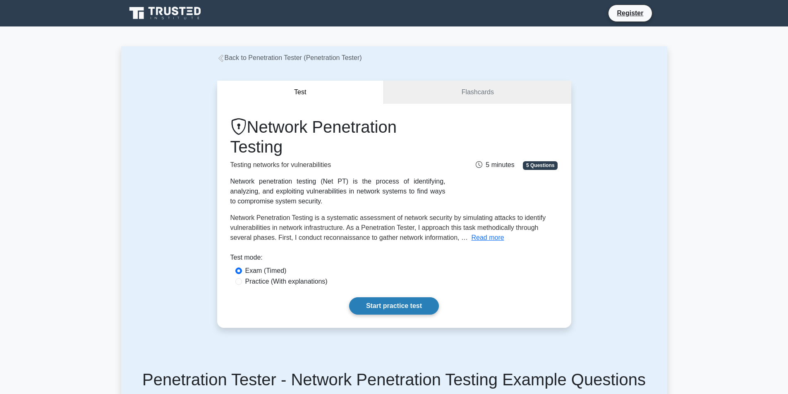 The height and width of the screenshot is (394, 788). What do you see at coordinates (630, 13) in the screenshot?
I see `a: Register` at bounding box center [630, 13].